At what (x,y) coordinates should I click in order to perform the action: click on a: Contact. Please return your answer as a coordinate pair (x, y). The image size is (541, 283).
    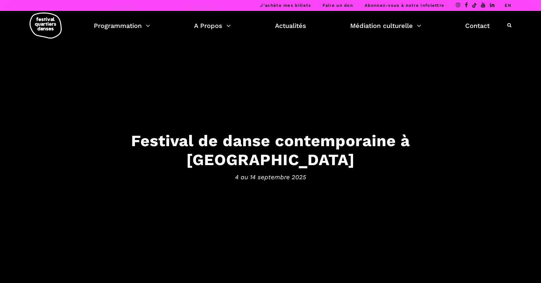
    Looking at the image, I should click on (477, 26).